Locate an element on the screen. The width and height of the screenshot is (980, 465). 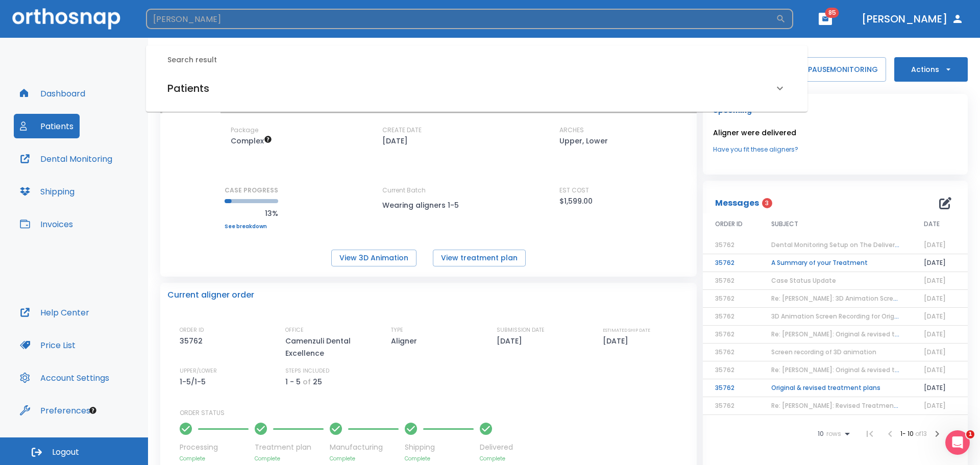
span: 3D Animation Screen Recording for Original TP is located at coordinates (843, 316).